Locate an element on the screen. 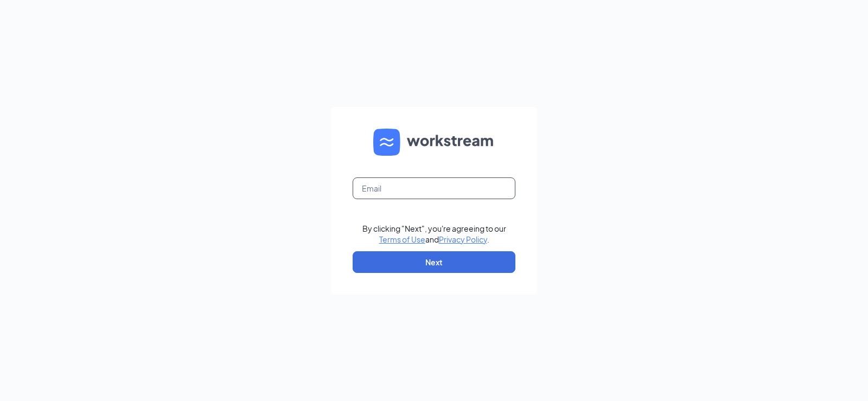  input: Email is located at coordinates (434, 189).